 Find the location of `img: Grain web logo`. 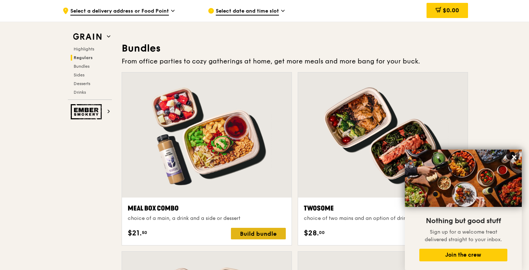

img: Grain web logo is located at coordinates (87, 37).